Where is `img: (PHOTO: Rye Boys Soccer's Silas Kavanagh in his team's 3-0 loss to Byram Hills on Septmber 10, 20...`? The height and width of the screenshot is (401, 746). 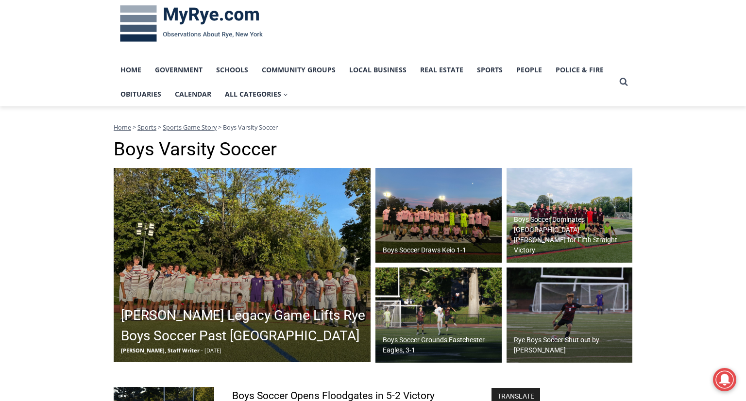
img: (PHOTO: Rye Boys Soccer's Silas Kavanagh in his team's 3-0 loss to Byram Hills on Septmber 10, 20... is located at coordinates (569, 315).